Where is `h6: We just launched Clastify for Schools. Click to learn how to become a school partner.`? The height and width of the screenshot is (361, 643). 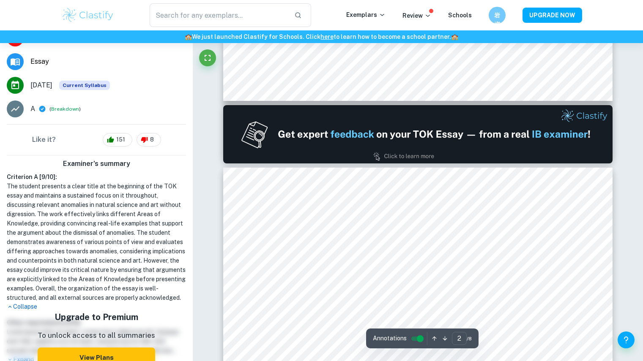 h6: We just launched Clastify for Schools. Click to learn how to become a school partner. is located at coordinates (321, 37).